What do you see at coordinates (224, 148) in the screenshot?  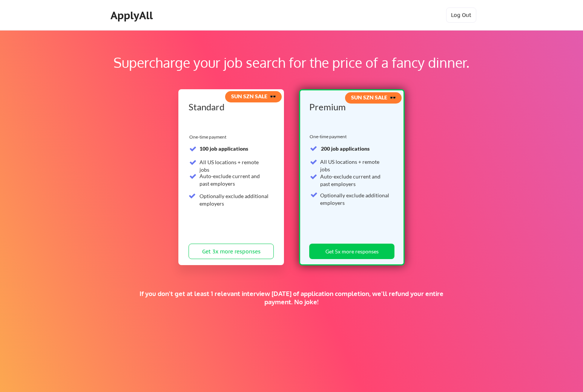 I see `strong: 100 job applications` at bounding box center [224, 148].